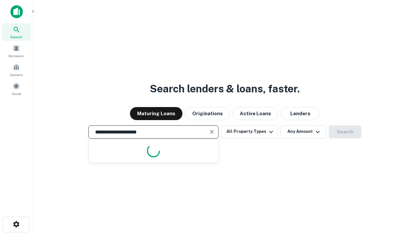 This screenshot has height=235, width=417. I want to click on a: Saved, so click(16, 89).